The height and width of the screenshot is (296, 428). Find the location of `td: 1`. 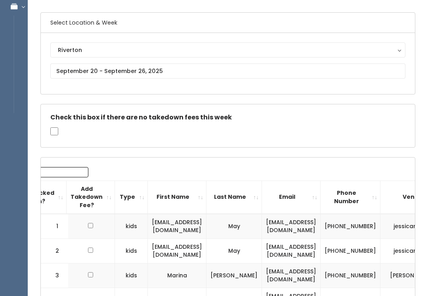

td: 1 is located at coordinates (55, 226).